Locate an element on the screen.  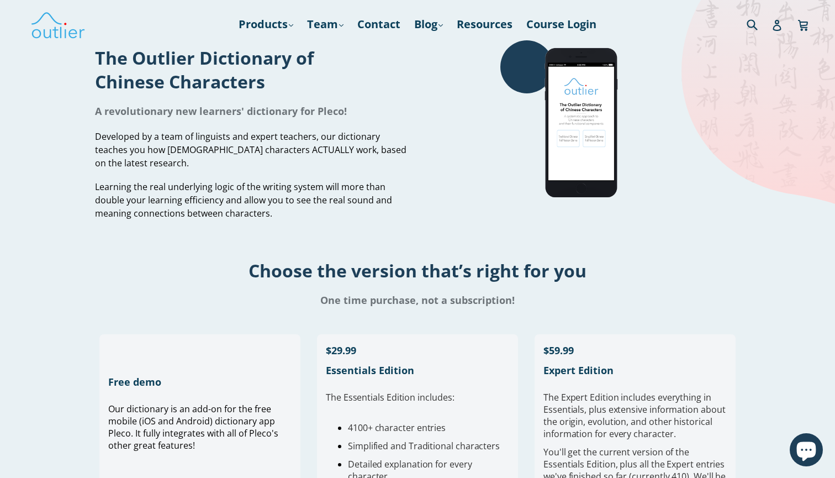
input: Search is located at coordinates (759, 24).